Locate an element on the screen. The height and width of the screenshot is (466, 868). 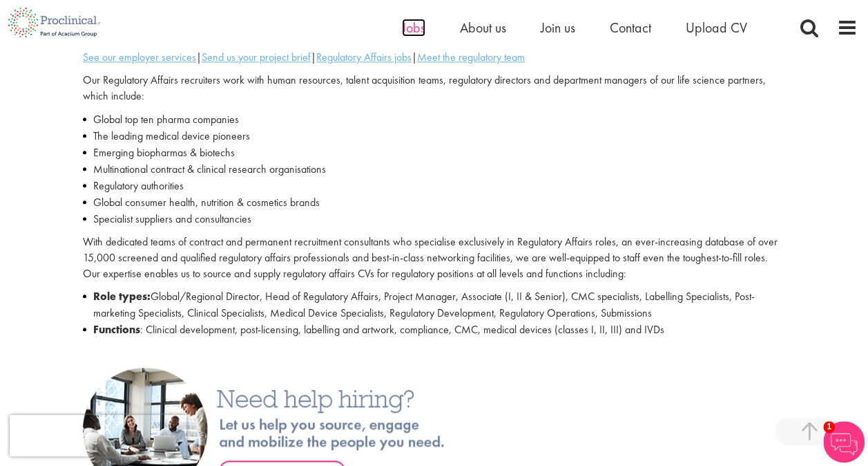
a: Meet the regulatory team is located at coordinates (471, 57).